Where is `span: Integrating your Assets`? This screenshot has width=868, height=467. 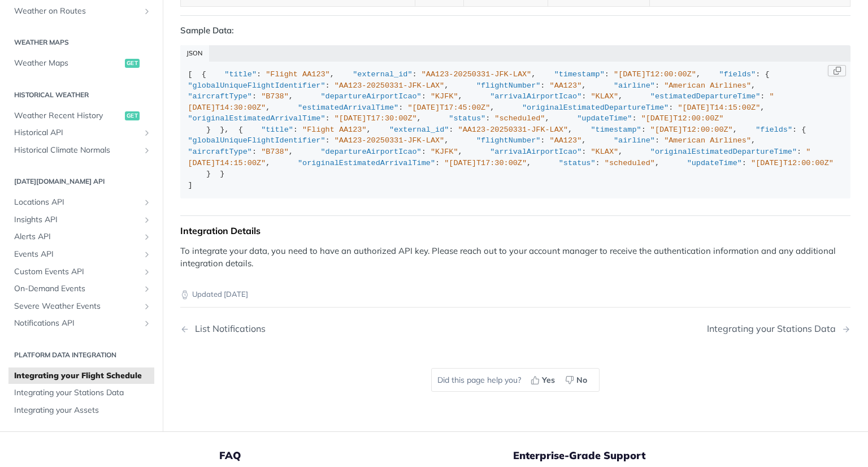
span: Integrating your Assets is located at coordinates (82, 411).